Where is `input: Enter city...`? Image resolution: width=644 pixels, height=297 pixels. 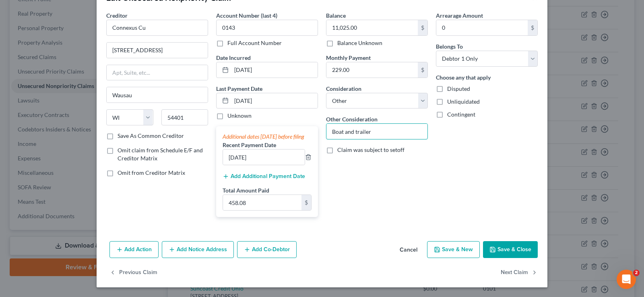
input: Enter city... is located at coordinates (157, 95).